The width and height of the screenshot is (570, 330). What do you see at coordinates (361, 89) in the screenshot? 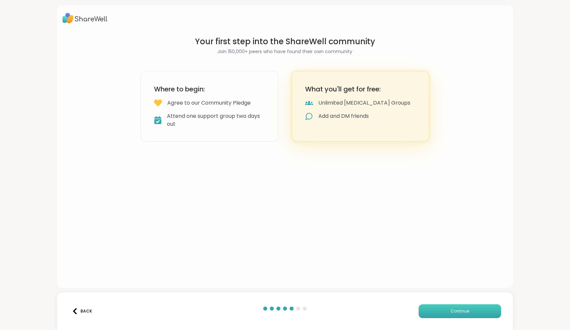
I see `h3: What you'll get for free:` at bounding box center [361, 89].